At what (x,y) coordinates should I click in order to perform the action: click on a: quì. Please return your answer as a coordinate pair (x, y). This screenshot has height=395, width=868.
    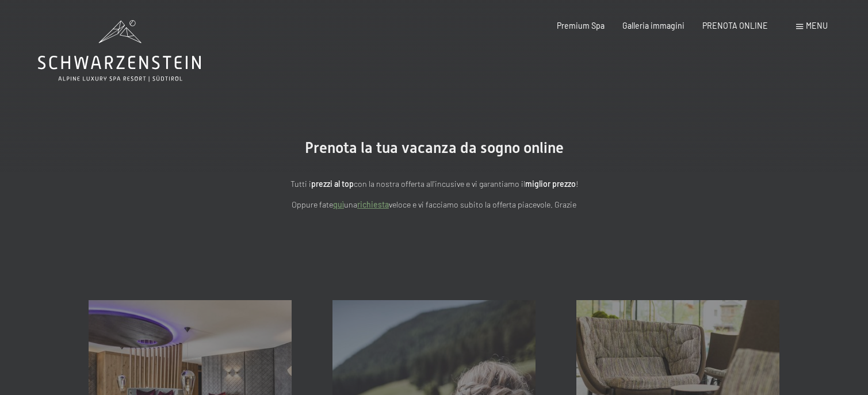
    Looking at the image, I should click on (338, 204).